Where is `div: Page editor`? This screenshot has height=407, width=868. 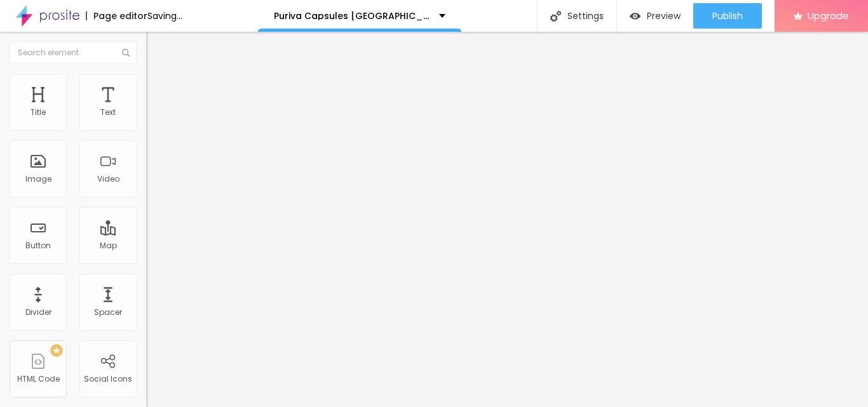 div: Page editor is located at coordinates (116, 16).